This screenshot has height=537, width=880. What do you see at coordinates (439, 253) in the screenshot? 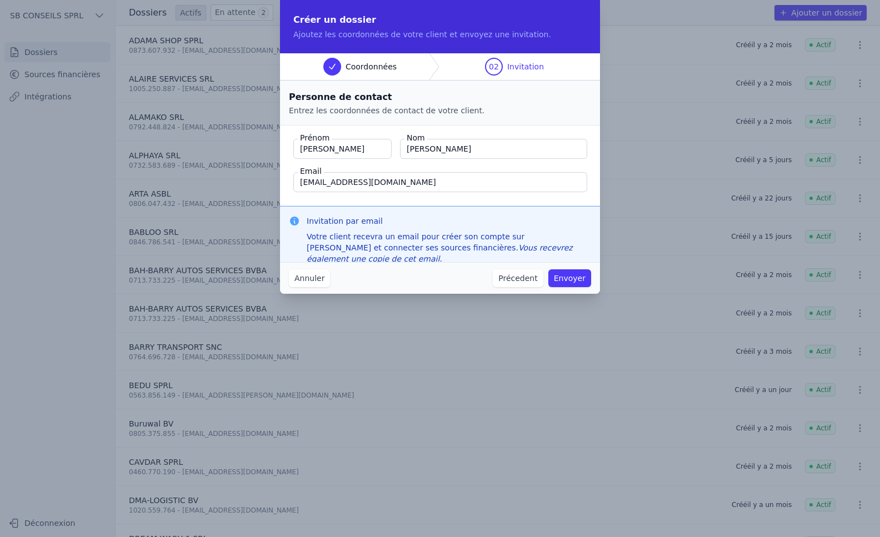
I see `em: Vous recevrez également une copie de cet email.` at bounding box center [439, 253].